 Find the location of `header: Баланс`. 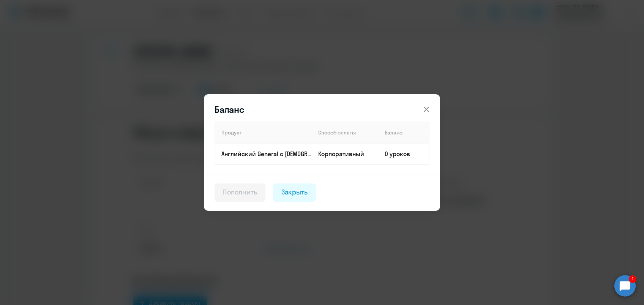

header: Баланс is located at coordinates (322, 110).